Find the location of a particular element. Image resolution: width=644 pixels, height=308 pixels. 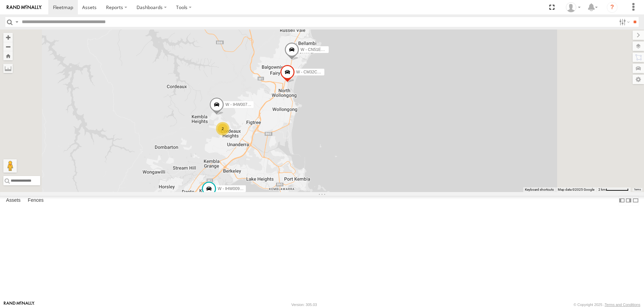

label: Map Settings is located at coordinates (639, 80).